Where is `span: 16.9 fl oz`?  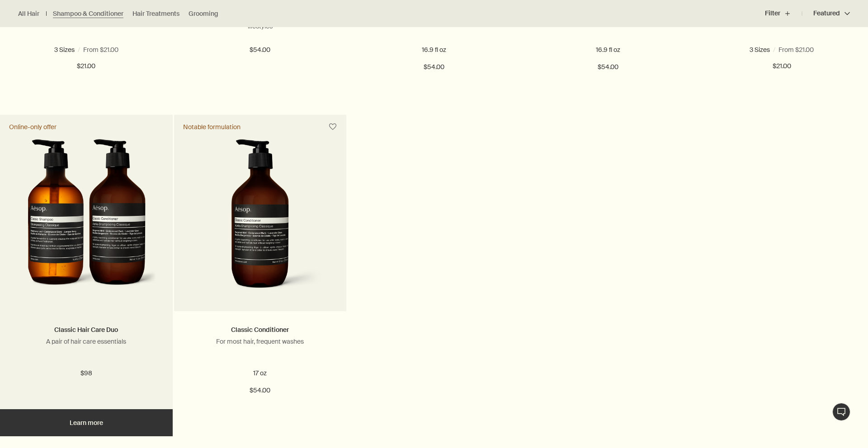 span: 16.9 fl oz is located at coordinates (81, 49).